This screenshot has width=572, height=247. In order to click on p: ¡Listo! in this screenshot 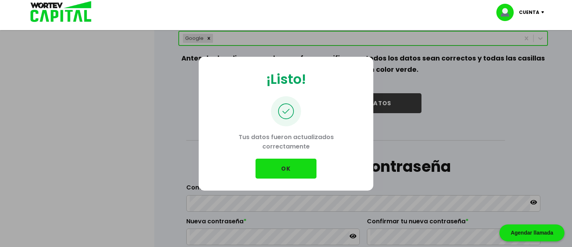, I will do `click(286, 79)`.